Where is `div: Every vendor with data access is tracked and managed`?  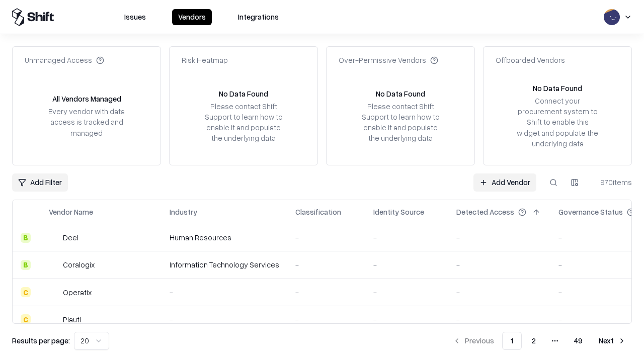
div: Every vendor with data access is tracked and managed is located at coordinates (87, 122).